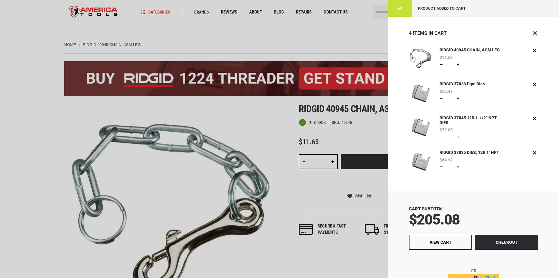 The image size is (559, 278). What do you see at coordinates (441, 242) in the screenshot?
I see `a: View Cart` at bounding box center [441, 242].